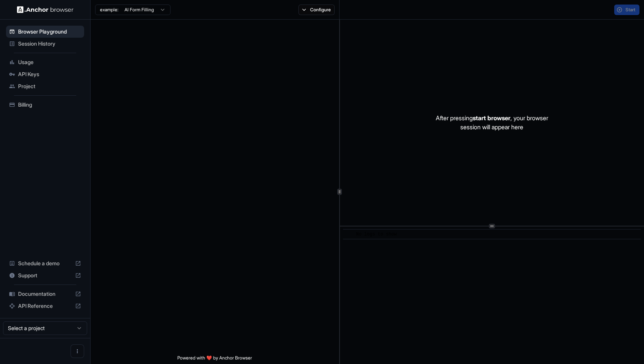 The image size is (644, 364). Describe the element at coordinates (492, 123) in the screenshot. I see `p: After pressing , your browser session will appear here` at that location.